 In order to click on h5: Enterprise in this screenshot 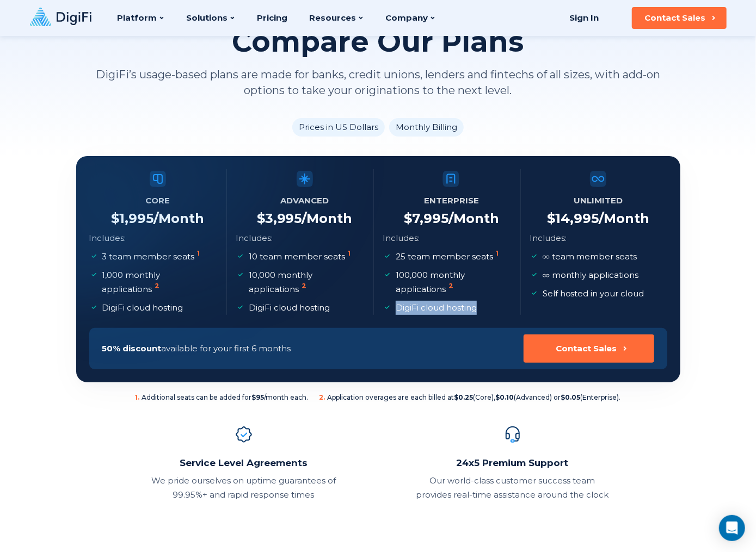, I will do `click(451, 201)`.